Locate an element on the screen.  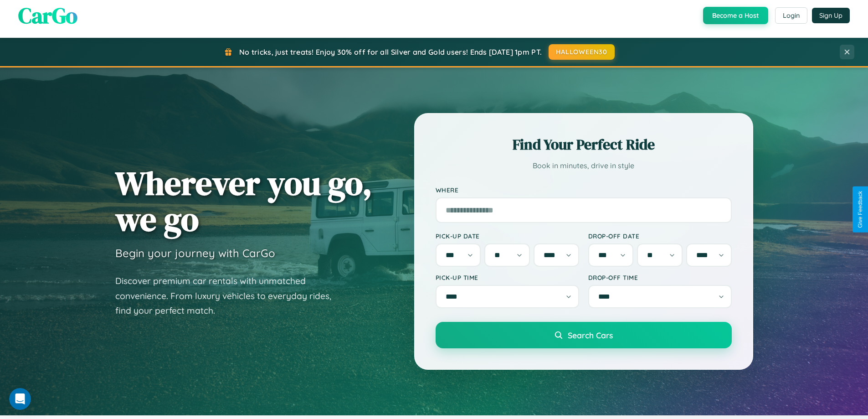
button: Search Cars is located at coordinates (584, 335).